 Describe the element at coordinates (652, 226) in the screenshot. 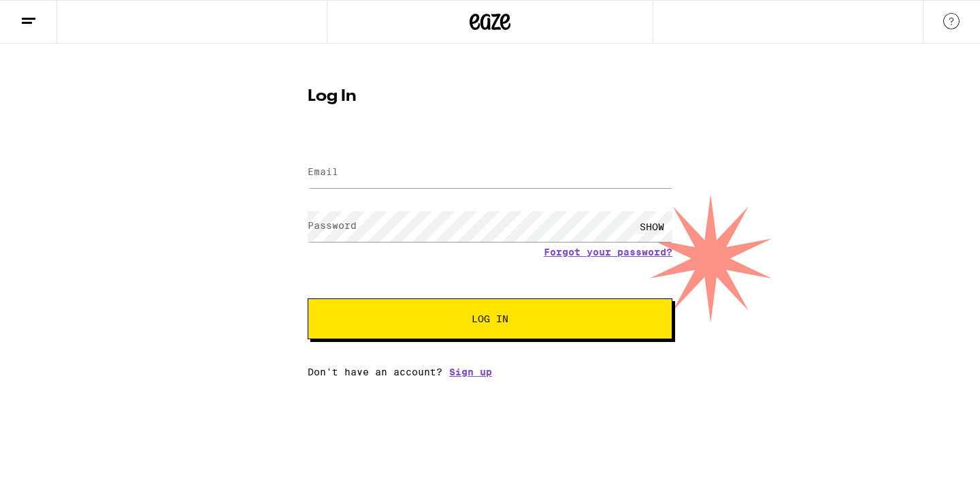

I see `div: SHOW` at that location.